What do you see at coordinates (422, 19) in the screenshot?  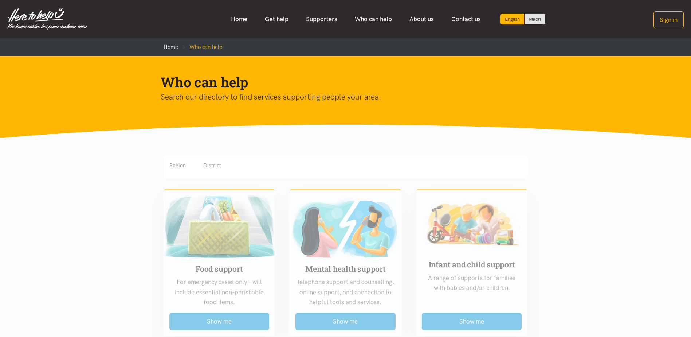 I see `a: About us` at bounding box center [422, 19].